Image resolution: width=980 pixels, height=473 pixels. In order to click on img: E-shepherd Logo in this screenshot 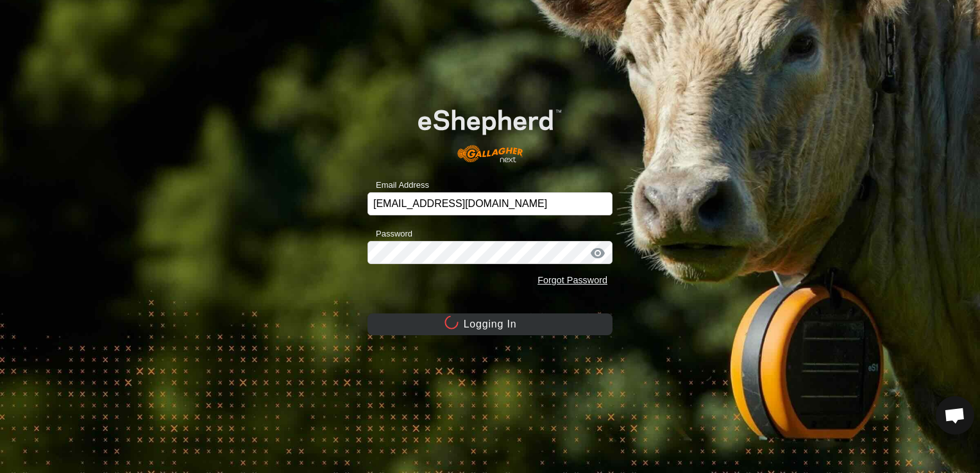, I will do `click(490, 131)`.